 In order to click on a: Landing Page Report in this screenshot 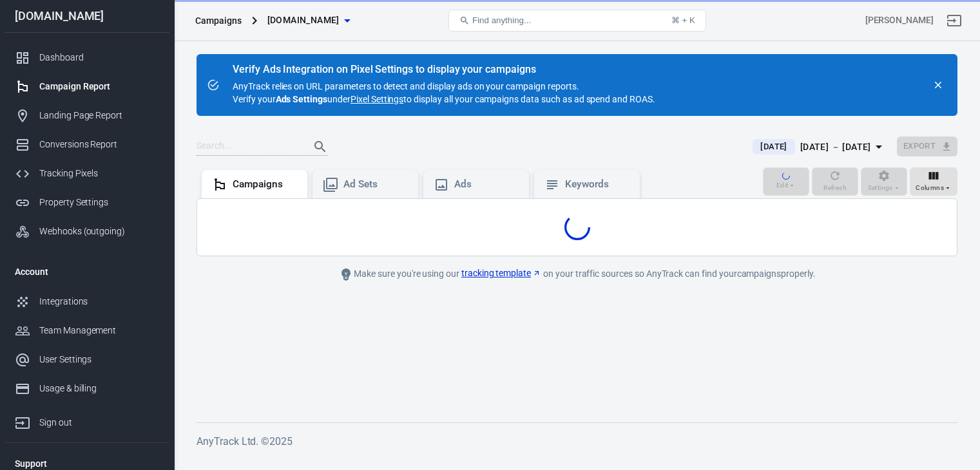, I will do `click(87, 116)`.